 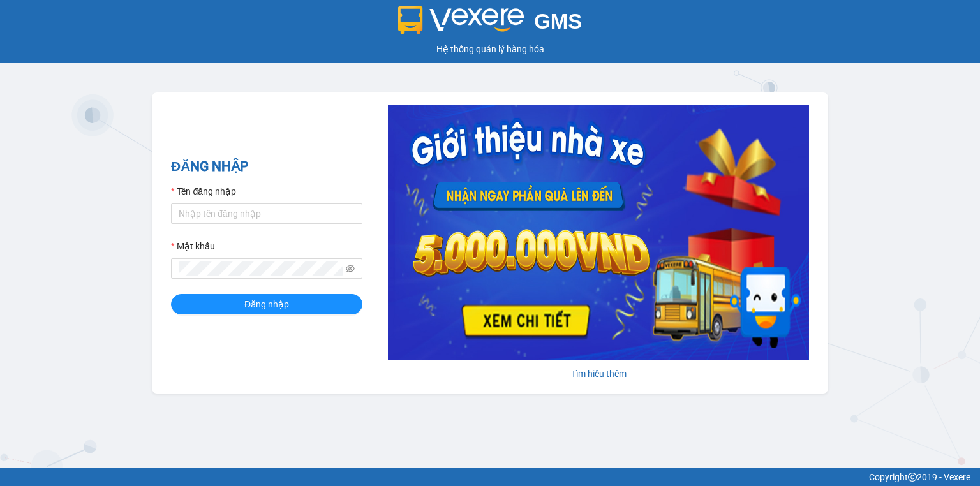 I want to click on input: Mật khẩu, so click(x=261, y=269).